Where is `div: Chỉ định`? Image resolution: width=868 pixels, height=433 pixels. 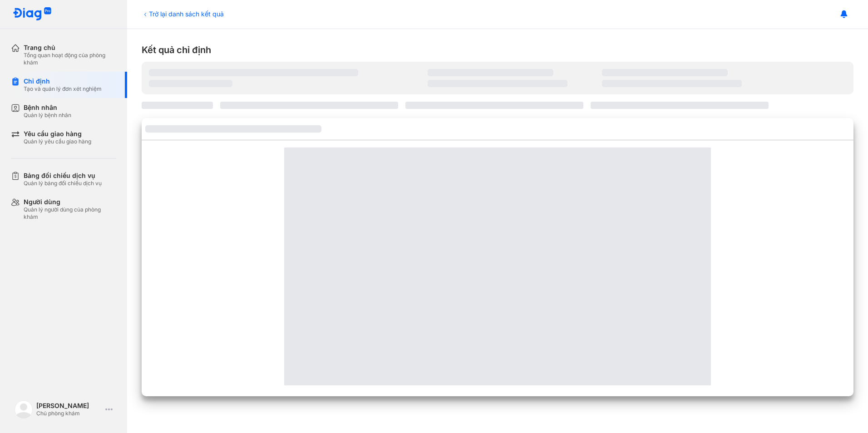 div: Chỉ định is located at coordinates (63, 81).